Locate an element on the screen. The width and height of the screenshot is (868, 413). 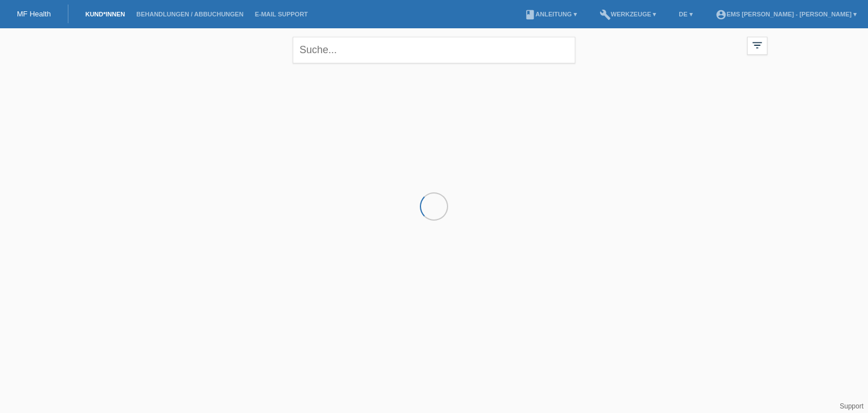
a: Support is located at coordinates (852, 406).